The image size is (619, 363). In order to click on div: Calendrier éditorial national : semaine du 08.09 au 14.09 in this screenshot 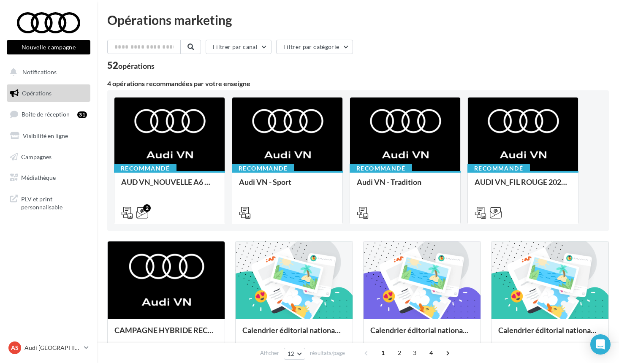, I will do `click(422, 335)`.